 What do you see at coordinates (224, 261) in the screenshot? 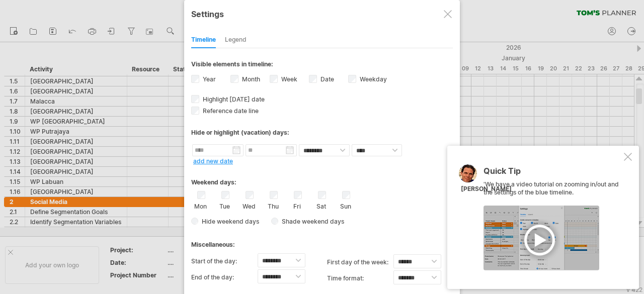
I see `label: Start of the day:` at bounding box center [224, 261].